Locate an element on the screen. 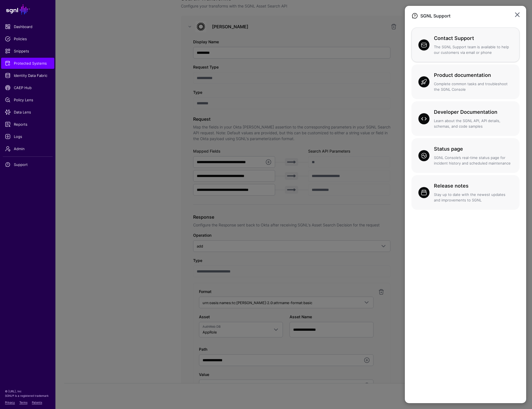 The width and height of the screenshot is (532, 409). a: Developer DocumentationLearn about the SGNL API, API details, schemas, and code samples is located at coordinates (466, 118).